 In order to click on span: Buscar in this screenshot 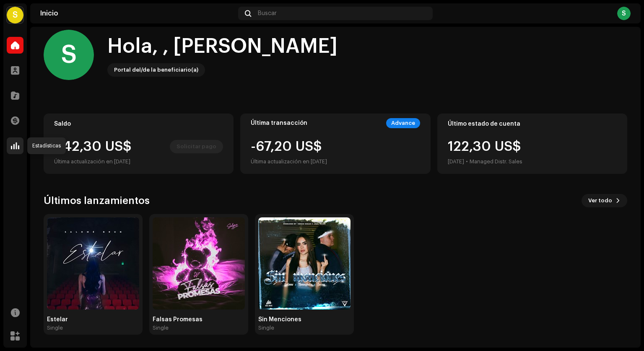, I will do `click(267, 13)`.